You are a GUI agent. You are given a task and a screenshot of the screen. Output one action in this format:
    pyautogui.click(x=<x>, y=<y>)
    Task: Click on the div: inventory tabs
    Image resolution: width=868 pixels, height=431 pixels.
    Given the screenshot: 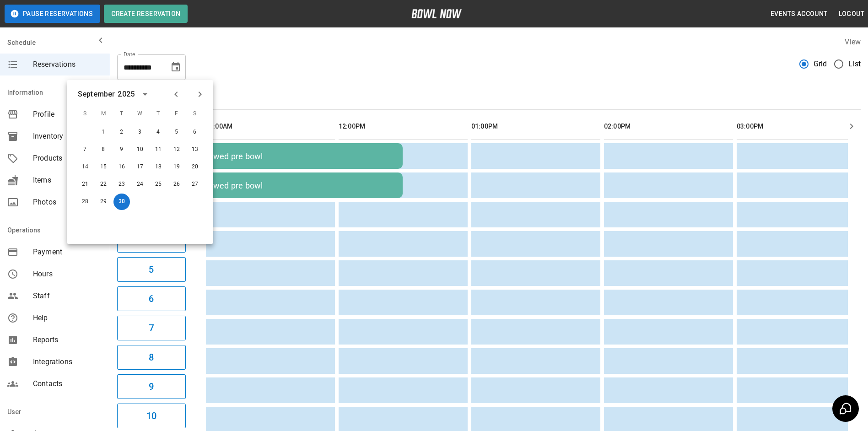 What is the action you would take?
    pyautogui.click(x=489, y=98)
    